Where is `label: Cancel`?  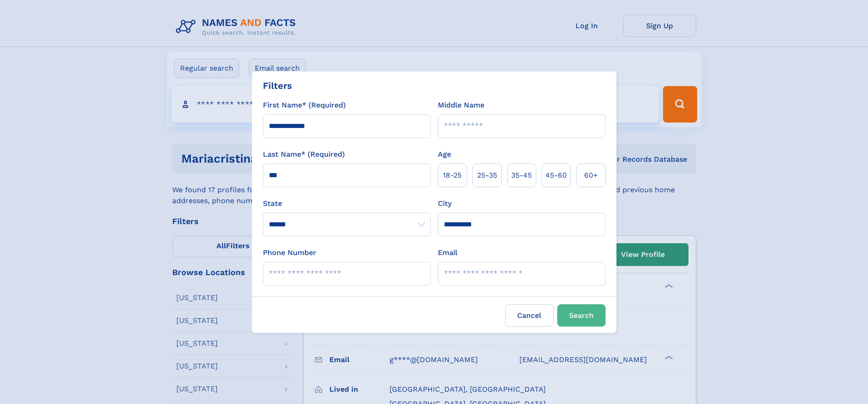
label: Cancel is located at coordinates (529, 315).